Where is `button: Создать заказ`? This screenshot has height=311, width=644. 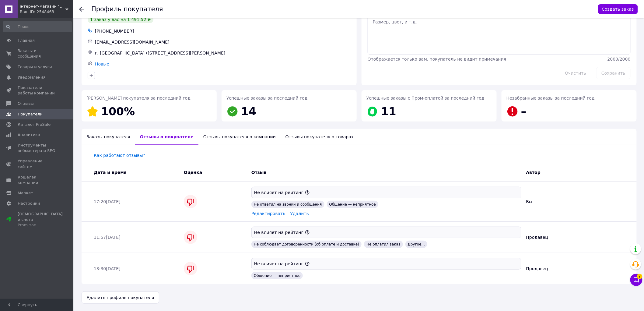 button: Создать заказ is located at coordinates (618, 9).